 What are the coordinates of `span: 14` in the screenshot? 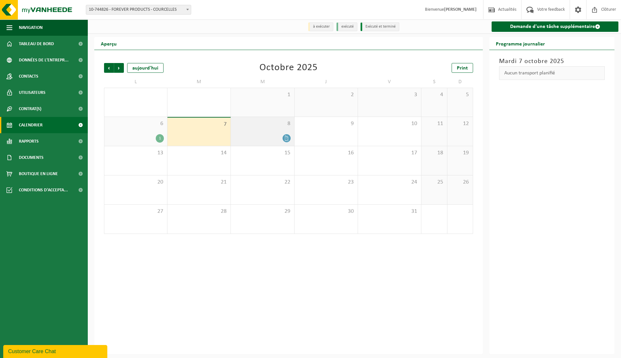 It's located at (199, 153).